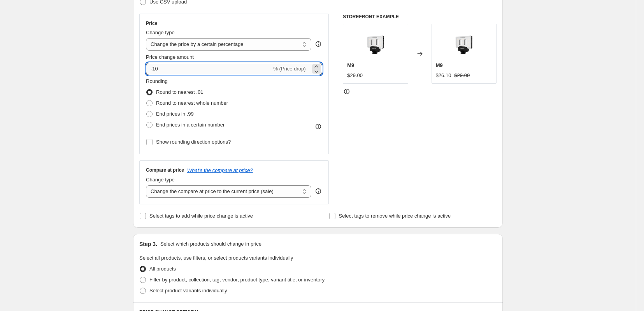 This screenshot has width=644, height=311. I want to click on h3: Price, so click(151, 23).